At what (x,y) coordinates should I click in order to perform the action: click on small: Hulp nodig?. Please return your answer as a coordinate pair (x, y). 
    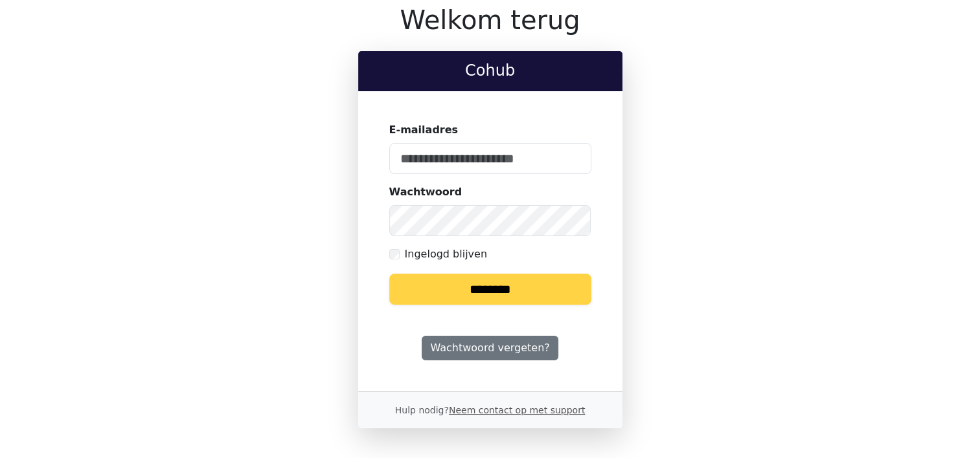
    Looking at the image, I should click on (490, 410).